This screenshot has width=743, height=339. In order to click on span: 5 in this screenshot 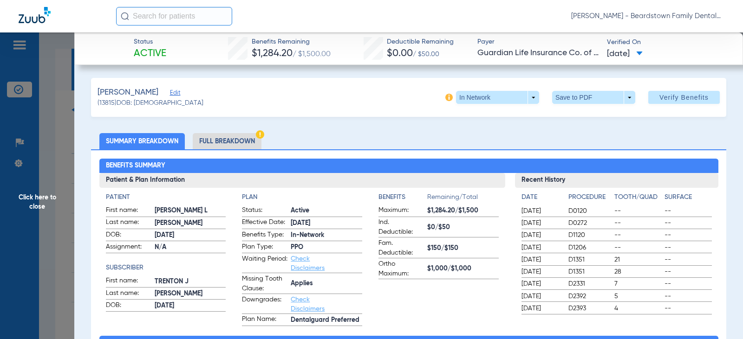, I will do `click(637, 297)`.